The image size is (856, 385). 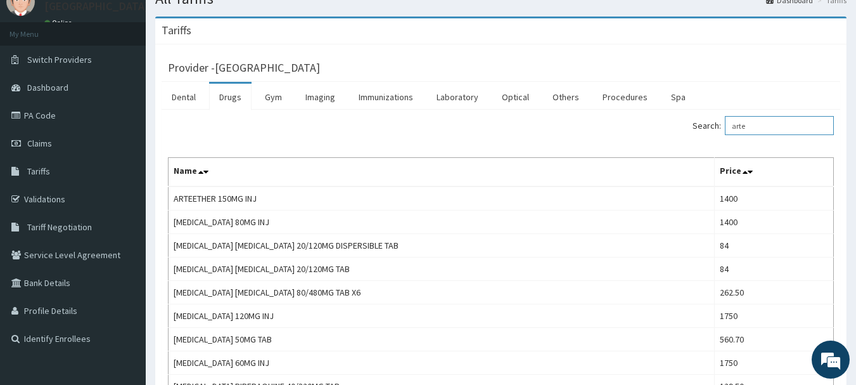 I want to click on a: Immunizations, so click(x=386, y=97).